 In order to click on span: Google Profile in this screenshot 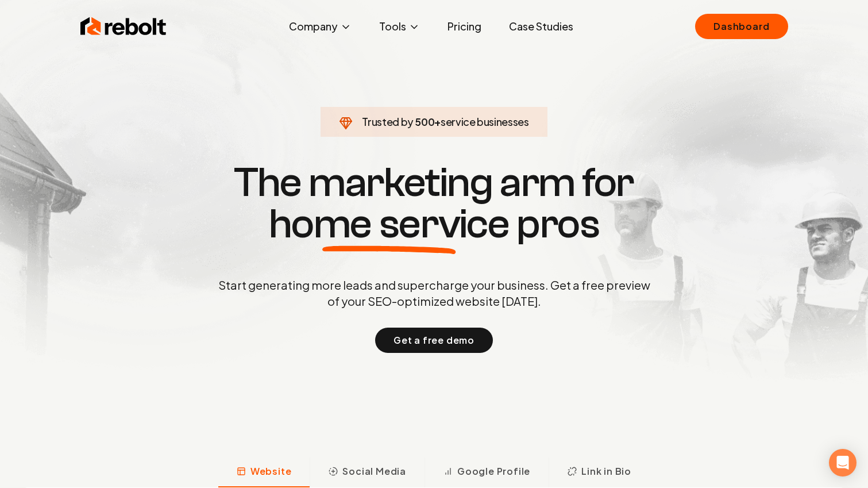, I will do `click(493, 471)`.